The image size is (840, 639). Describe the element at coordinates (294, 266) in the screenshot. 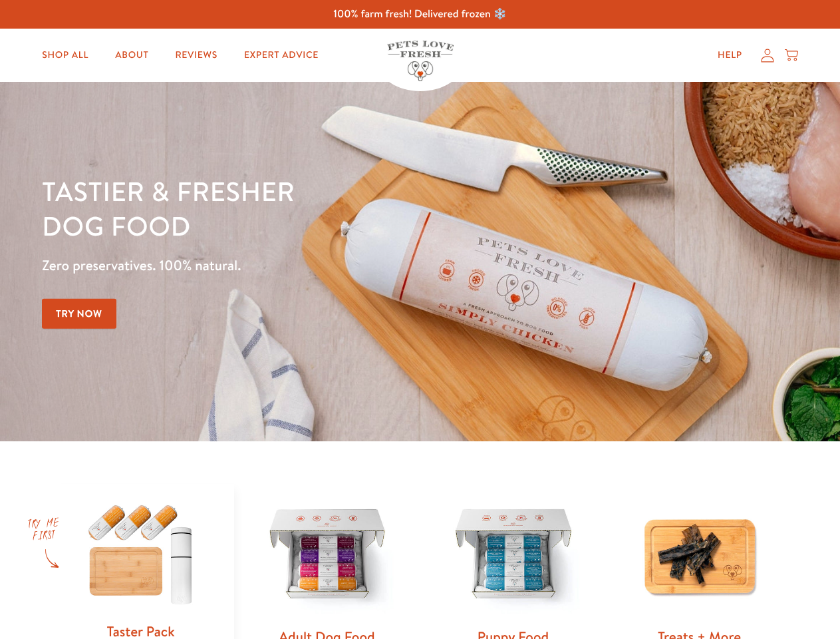

I see `p: Zero preservatives. 100% natural.` at that location.